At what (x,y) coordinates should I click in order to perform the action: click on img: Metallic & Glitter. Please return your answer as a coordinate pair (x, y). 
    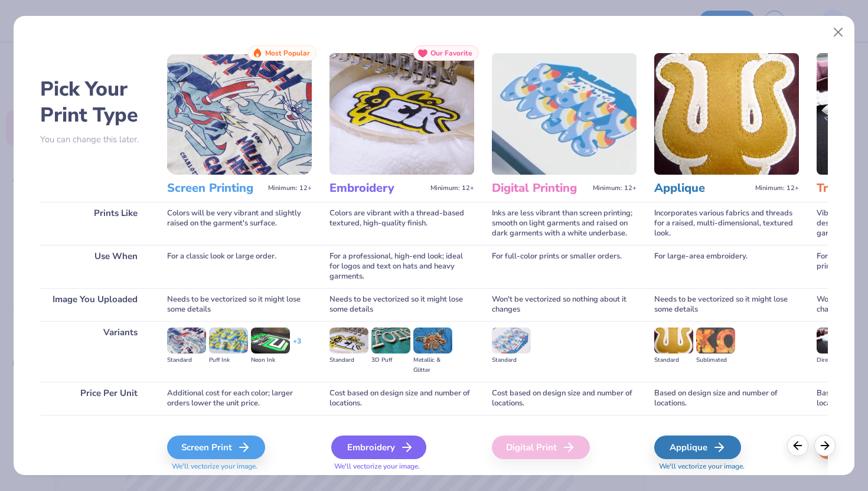
    Looking at the image, I should click on (432, 340).